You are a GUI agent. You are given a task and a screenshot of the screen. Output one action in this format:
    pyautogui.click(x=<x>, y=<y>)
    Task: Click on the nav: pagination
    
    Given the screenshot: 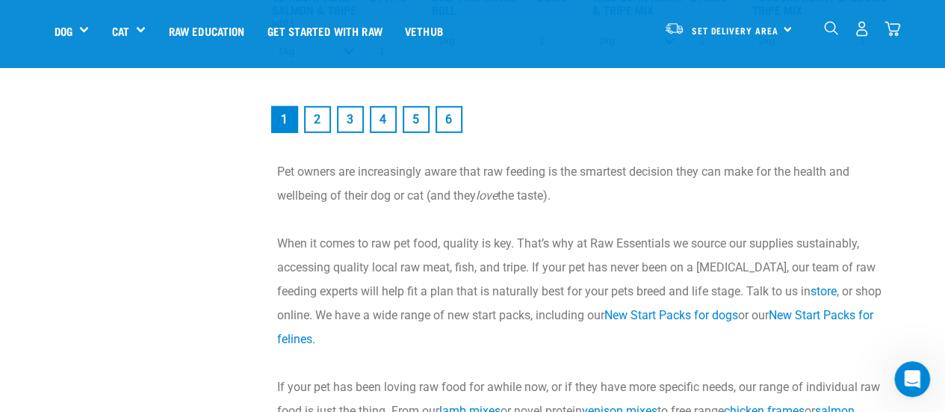 What is the action you would take?
    pyautogui.click(x=580, y=120)
    